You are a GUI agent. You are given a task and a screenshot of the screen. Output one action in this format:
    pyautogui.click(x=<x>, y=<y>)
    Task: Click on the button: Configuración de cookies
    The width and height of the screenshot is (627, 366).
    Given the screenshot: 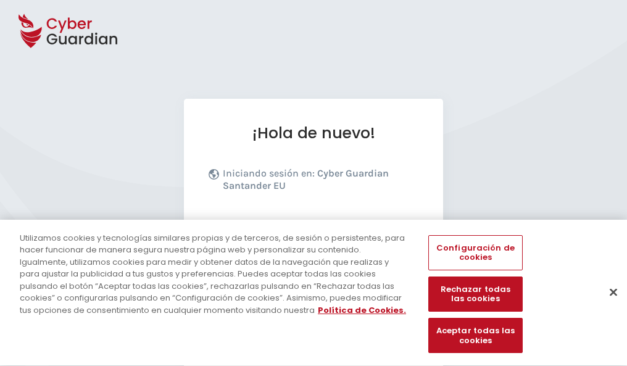 What is the action you would take?
    pyautogui.click(x=475, y=252)
    